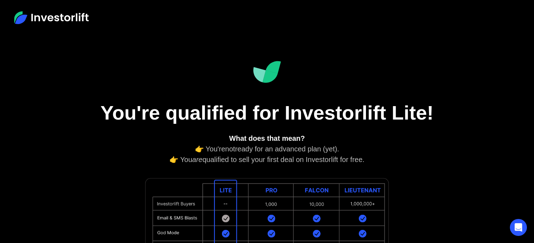  I want to click on em: not, so click(230, 149).